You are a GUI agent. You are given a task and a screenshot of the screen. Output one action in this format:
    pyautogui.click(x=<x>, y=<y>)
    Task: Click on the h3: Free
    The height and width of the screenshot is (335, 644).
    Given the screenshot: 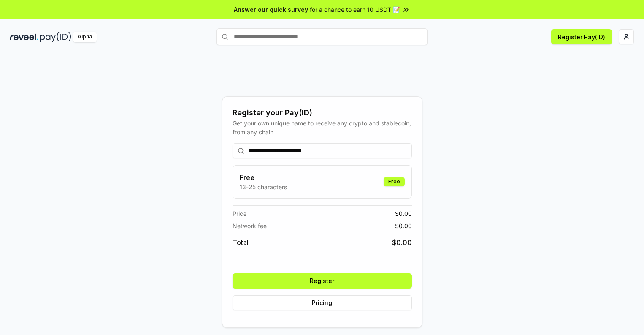 What is the action you would take?
    pyautogui.click(x=263, y=178)
    